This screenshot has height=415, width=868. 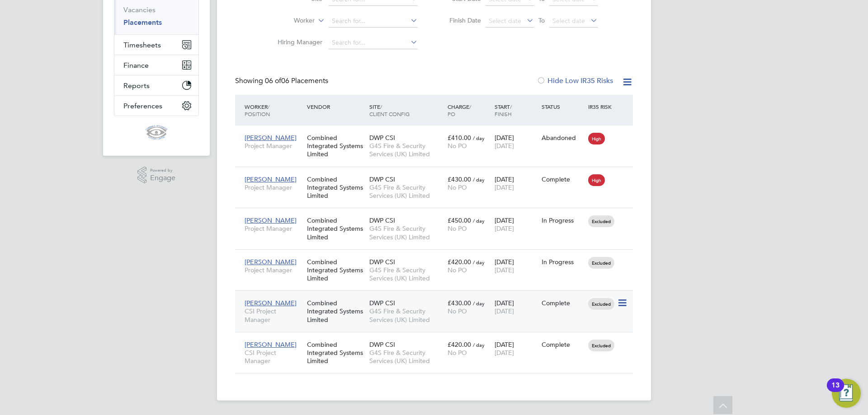 I want to click on div: IR35 Risk, so click(x=601, y=107).